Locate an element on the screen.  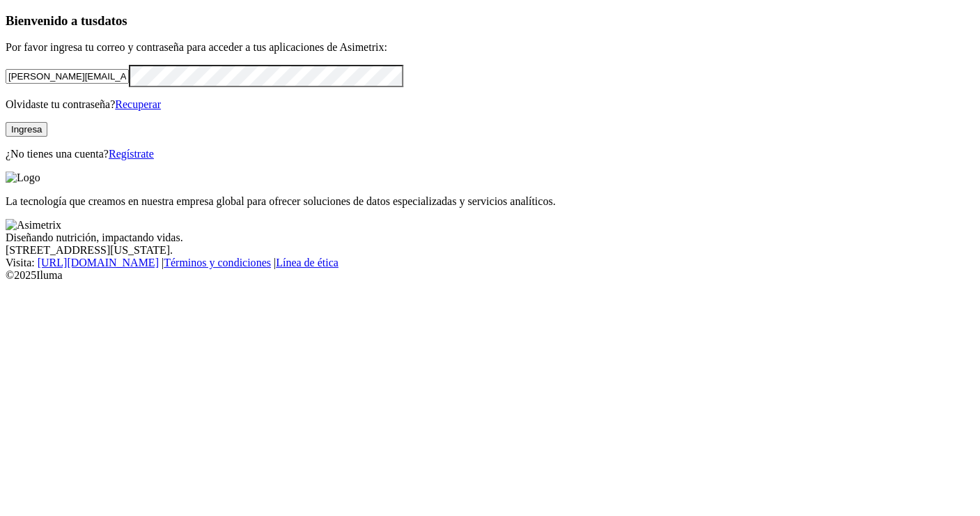
a: Recuperar is located at coordinates (138, 104).